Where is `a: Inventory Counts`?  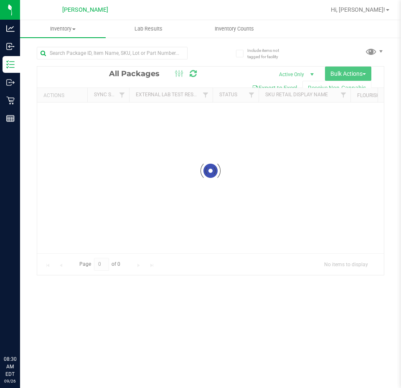
a: Inventory Counts is located at coordinates (234, 29).